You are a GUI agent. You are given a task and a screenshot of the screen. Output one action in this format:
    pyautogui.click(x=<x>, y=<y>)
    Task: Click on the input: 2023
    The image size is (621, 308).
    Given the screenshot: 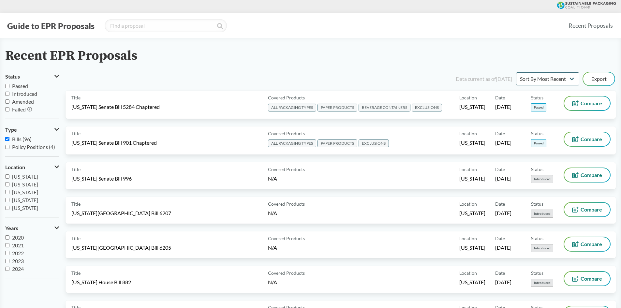 What is the action you would take?
    pyautogui.click(x=7, y=261)
    